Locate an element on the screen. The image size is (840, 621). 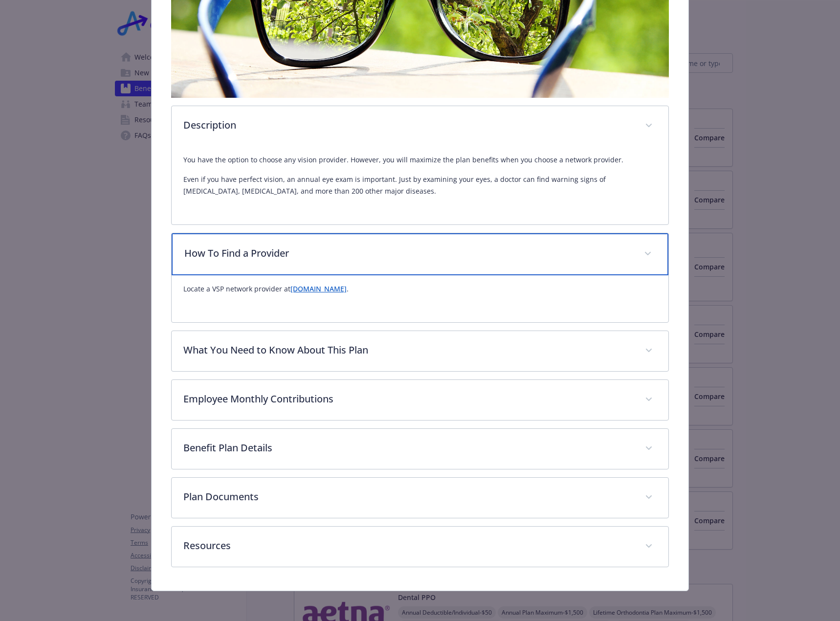
p: How To Find a Provider is located at coordinates (408, 253).